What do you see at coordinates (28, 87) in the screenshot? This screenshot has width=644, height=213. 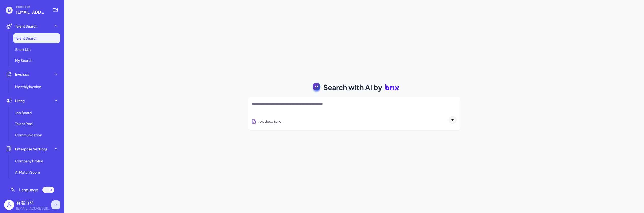 I see `span: Monthly invoice` at bounding box center [28, 87].